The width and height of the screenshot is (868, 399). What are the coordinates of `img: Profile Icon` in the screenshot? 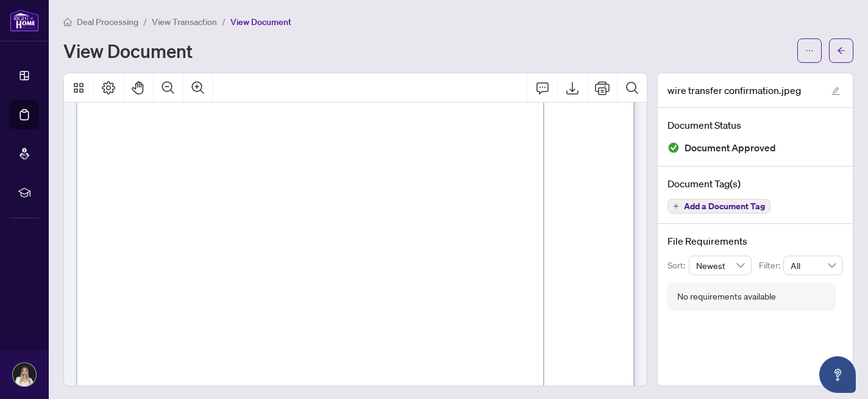 It's located at (24, 374).